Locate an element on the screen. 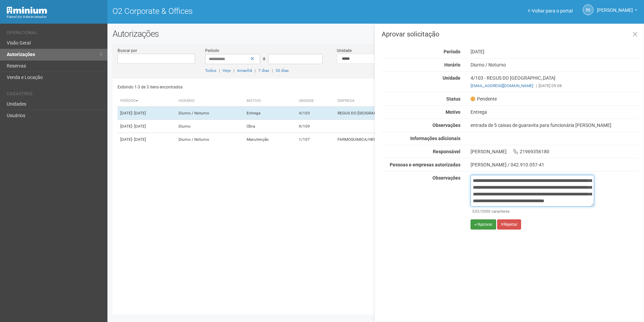 The height and width of the screenshot is (322, 644). strong: Informações adicionais is located at coordinates (435, 139).